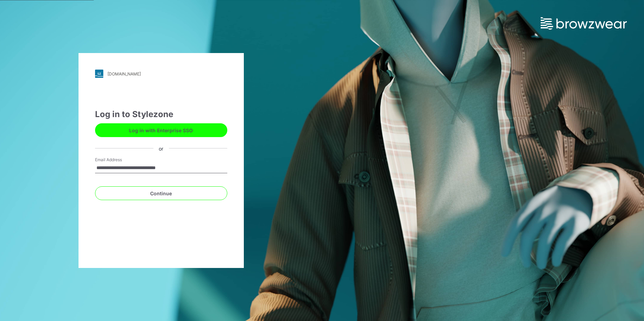 Image resolution: width=644 pixels, height=321 pixels. I want to click on label: Email Address, so click(119, 160).